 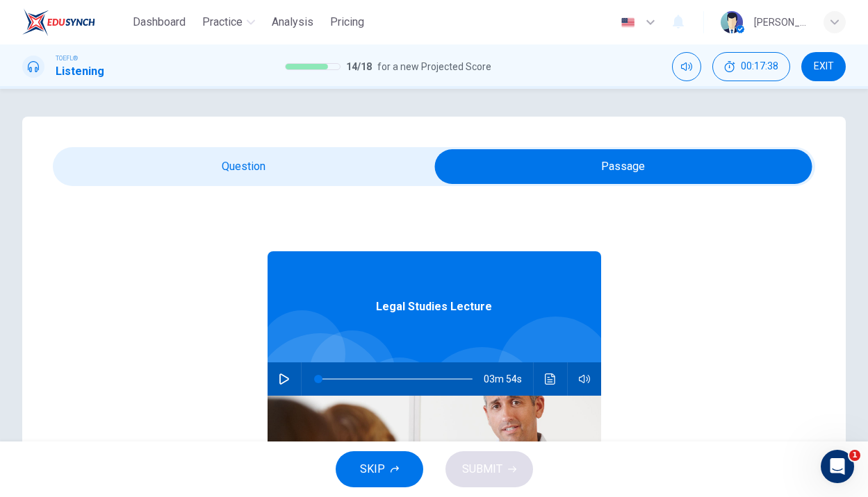 What do you see at coordinates (45, 409) in the screenshot?
I see `span: Home` at bounding box center [45, 409].